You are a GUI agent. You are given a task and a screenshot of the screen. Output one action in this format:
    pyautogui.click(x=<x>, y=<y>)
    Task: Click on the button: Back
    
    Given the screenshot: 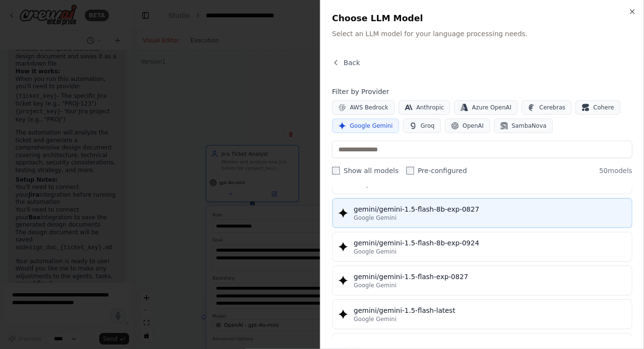 What is the action you would take?
    pyautogui.click(x=346, y=63)
    